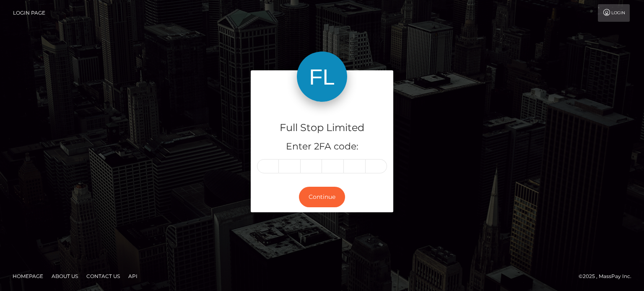 Image resolution: width=644 pixels, height=291 pixels. What do you see at coordinates (614, 13) in the screenshot?
I see `a: Login` at bounding box center [614, 13].